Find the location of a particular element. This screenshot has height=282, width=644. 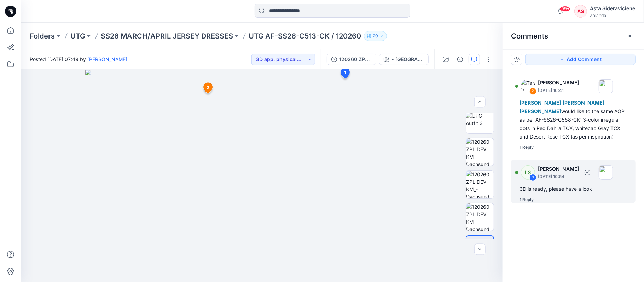

img: eyJhbGciOiJIUzI1NiIsImtpZCI6IjAiLCJzbHQiOiJzZXMiLCJ0eXAiOiJKV1QifQ.eyJkYXRhIjp7InR5cGUiOiJzdG9yYW... is located at coordinates (262, 176).